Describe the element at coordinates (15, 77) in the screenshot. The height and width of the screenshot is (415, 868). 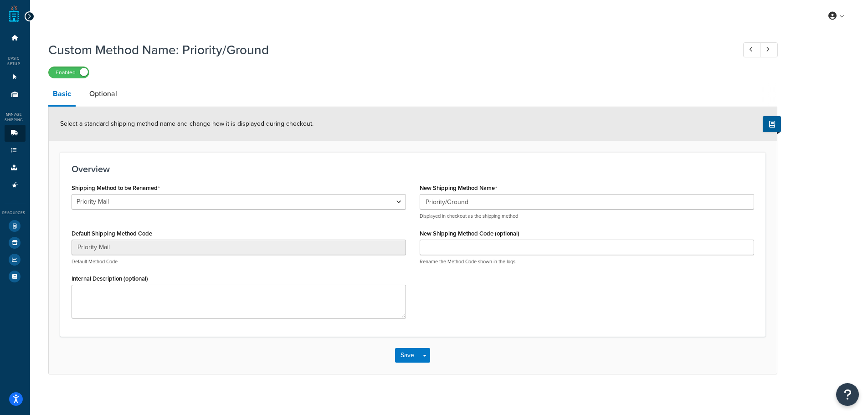
I see `li: Websites` at that location.